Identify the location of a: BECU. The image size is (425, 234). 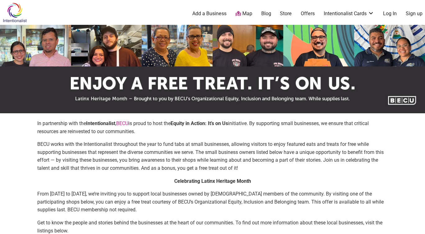
(122, 123).